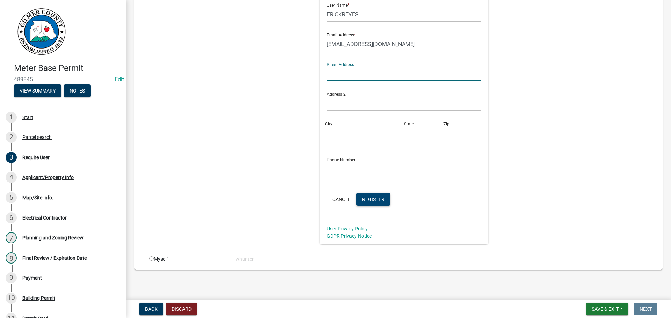 The height and width of the screenshot is (318, 671). Describe the element at coordinates (187, 259) in the screenshot. I see `div: Myself` at that location.